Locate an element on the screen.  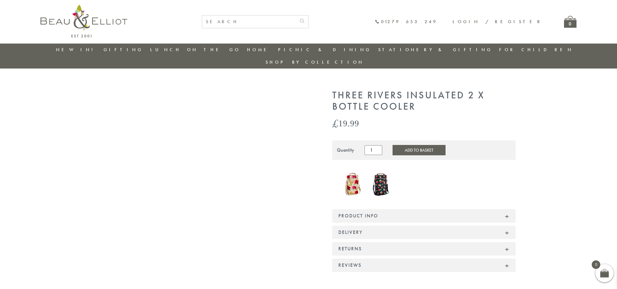
a: Home is located at coordinates (259, 50).